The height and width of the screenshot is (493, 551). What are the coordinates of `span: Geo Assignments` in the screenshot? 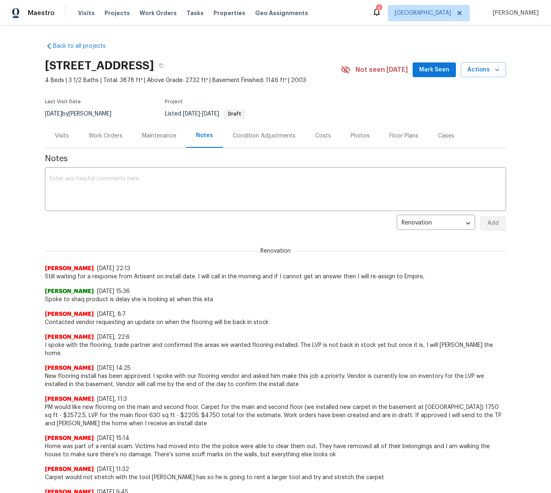 It's located at (282, 13).